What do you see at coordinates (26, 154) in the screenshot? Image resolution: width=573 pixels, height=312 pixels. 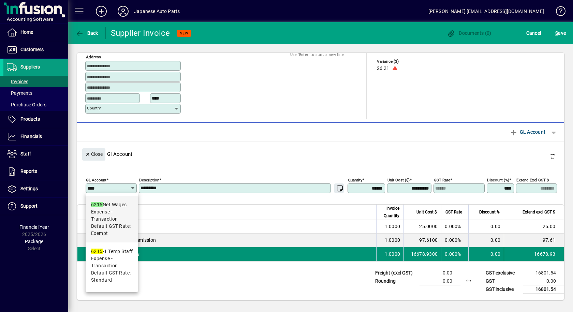 I see `span: Staff` at bounding box center [26, 154].